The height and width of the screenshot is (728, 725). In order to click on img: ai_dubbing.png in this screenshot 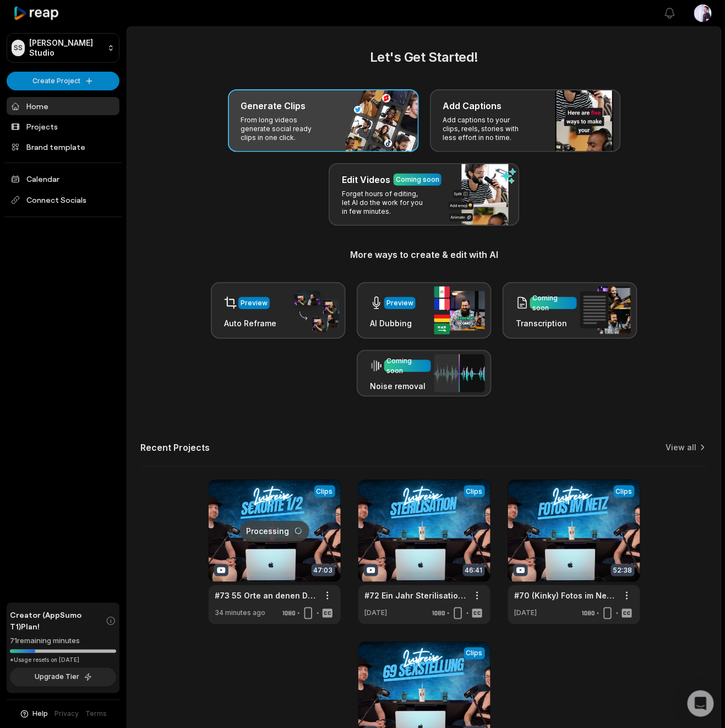, I will do `click(460, 310)`.